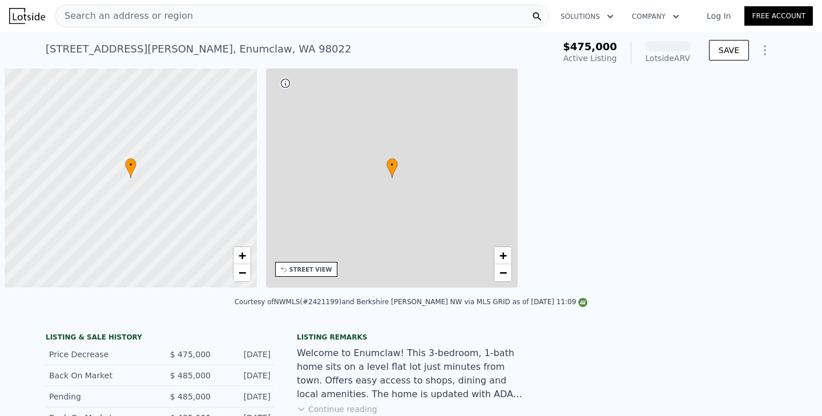 This screenshot has height=416, width=822. I want to click on span: Active Listing, so click(590, 58).